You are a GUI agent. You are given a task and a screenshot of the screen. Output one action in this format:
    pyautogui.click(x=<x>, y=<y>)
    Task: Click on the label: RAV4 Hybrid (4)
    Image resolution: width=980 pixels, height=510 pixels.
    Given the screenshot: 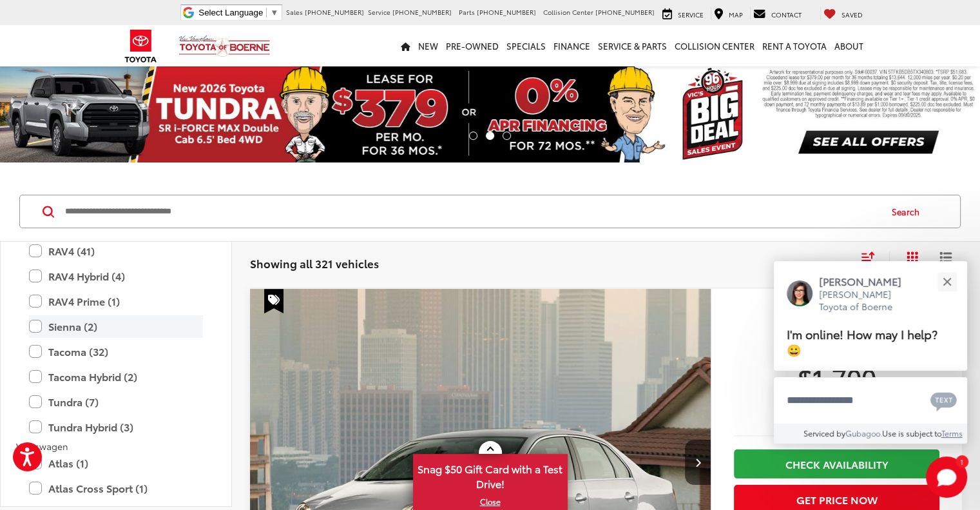 What is the action you would take?
    pyautogui.click(x=116, y=276)
    